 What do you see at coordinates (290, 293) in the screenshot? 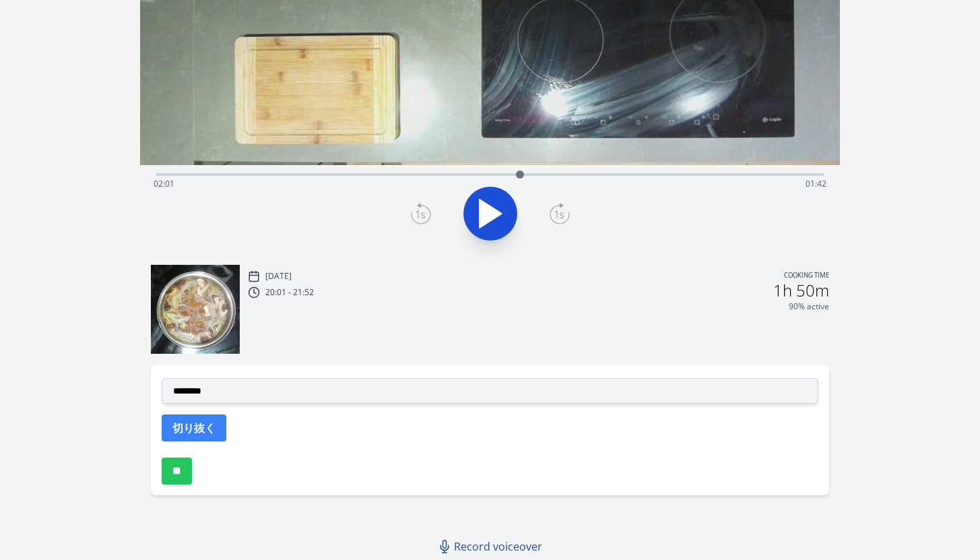
I see `p: 20:01 - 21:52` at bounding box center [290, 293].